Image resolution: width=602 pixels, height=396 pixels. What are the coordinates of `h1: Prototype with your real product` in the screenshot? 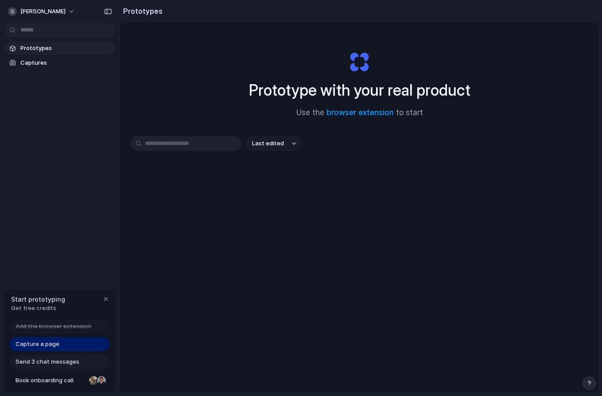 It's located at (360, 90).